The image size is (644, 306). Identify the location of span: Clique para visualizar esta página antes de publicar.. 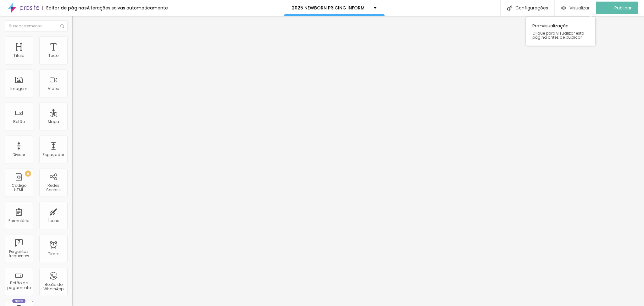
(561, 35).